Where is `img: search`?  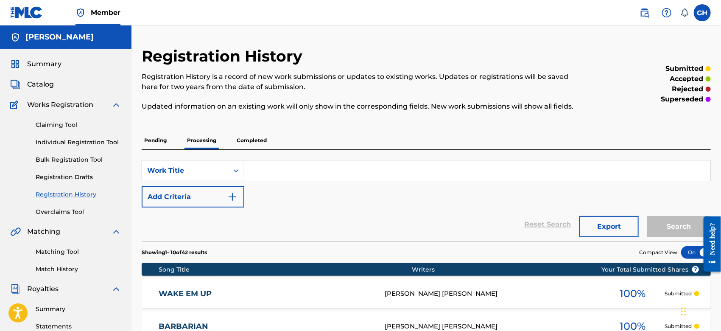
img: search is located at coordinates (644, 13).